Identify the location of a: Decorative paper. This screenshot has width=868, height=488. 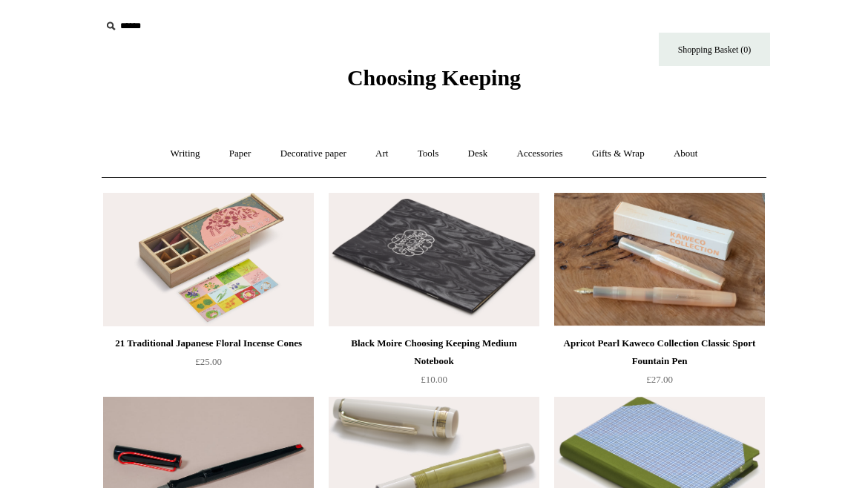
(313, 154).